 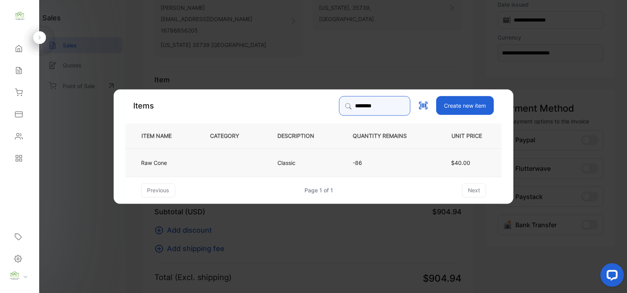 What do you see at coordinates (158, 190) in the screenshot?
I see `button: previous` at bounding box center [158, 190].